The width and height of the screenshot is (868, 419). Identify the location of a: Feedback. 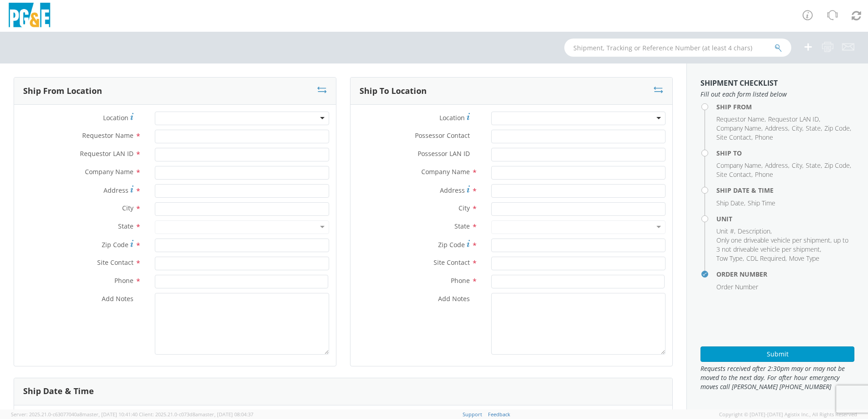
(499, 414).